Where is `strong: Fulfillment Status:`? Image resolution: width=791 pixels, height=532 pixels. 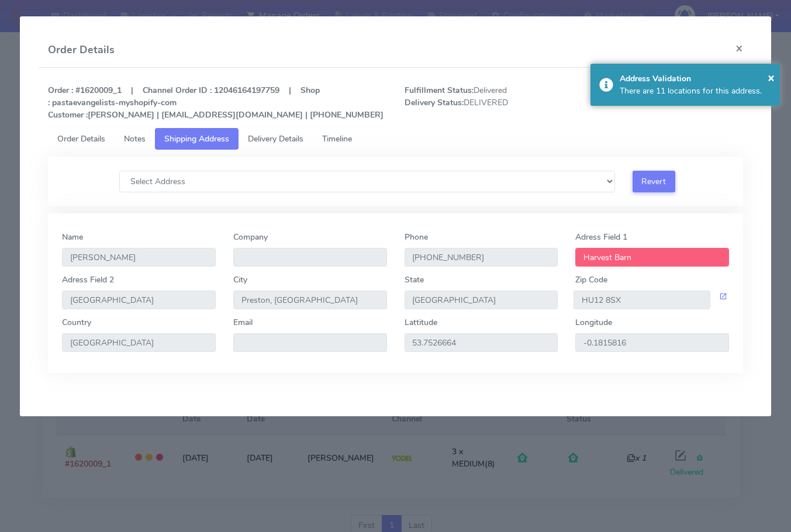
strong: Fulfillment Status: is located at coordinates (439, 90).